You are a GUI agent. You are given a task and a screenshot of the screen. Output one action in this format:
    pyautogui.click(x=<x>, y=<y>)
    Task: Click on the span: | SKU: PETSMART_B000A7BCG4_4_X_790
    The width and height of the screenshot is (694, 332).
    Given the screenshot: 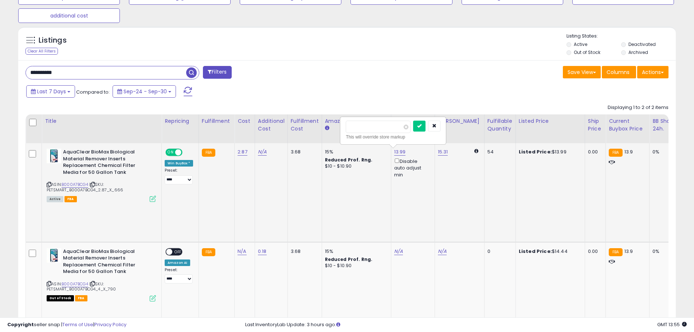 What is the action you would take?
    pyautogui.click(x=81, y=286)
    